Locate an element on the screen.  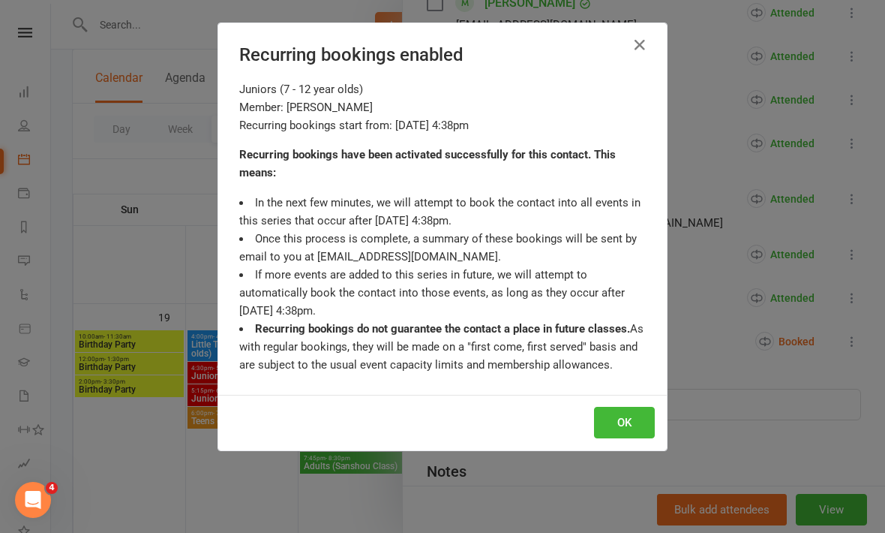
li: Once this process is complete, a summary of these bookings will be sent by email to you at [EMAIL... is located at coordinates (443, 248).